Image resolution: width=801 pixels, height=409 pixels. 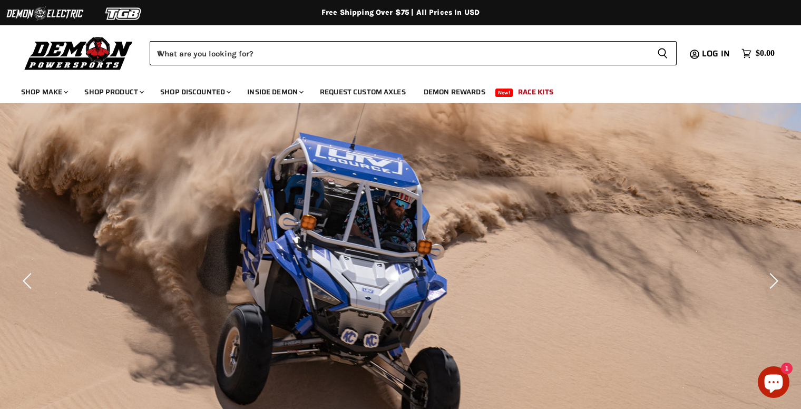 What do you see at coordinates (758, 53) in the screenshot?
I see `a: $0.00` at bounding box center [758, 53].